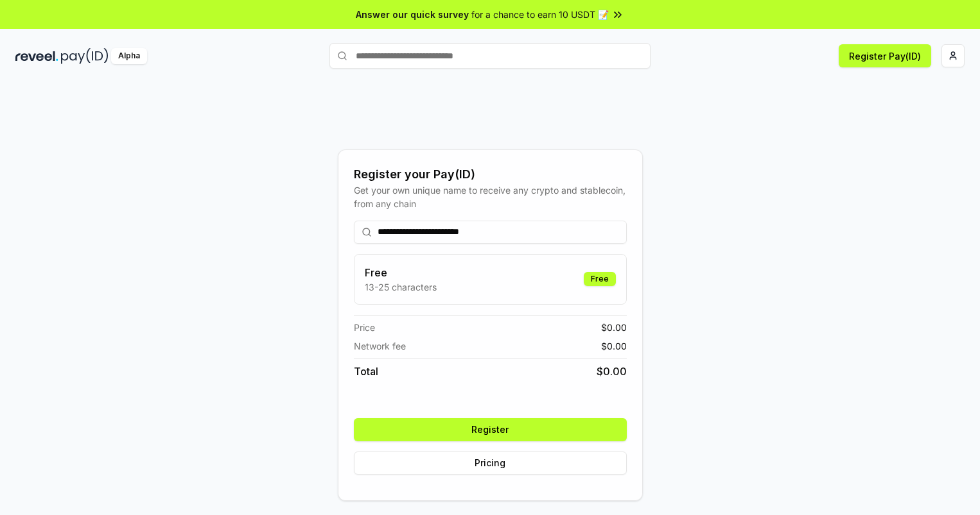 This screenshot has height=515, width=980. What do you see at coordinates (129, 56) in the screenshot?
I see `div: Alpha` at bounding box center [129, 56].